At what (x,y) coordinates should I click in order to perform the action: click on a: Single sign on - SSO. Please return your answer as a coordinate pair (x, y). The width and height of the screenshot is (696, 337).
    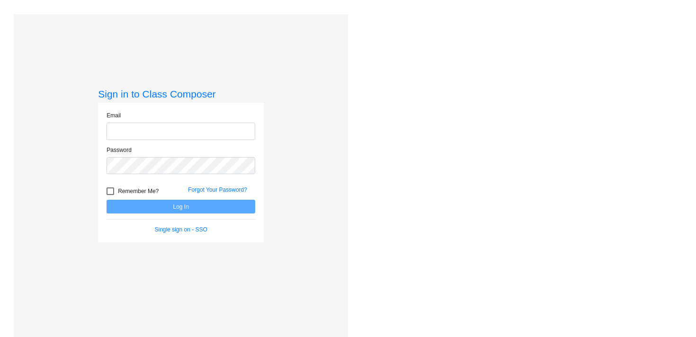
    Looking at the image, I should click on (181, 230).